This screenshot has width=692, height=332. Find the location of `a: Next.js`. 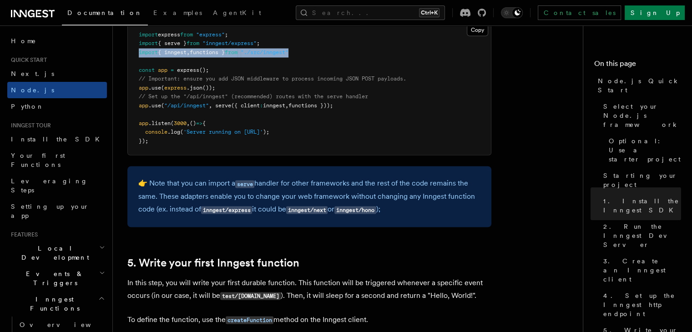

a: Next.js is located at coordinates (57, 74).